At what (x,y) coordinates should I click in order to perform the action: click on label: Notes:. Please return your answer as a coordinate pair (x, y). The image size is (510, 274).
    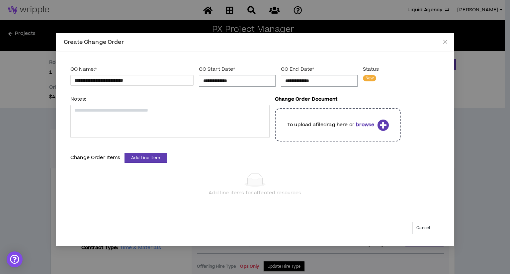
    Looking at the image, I should click on (170, 99).